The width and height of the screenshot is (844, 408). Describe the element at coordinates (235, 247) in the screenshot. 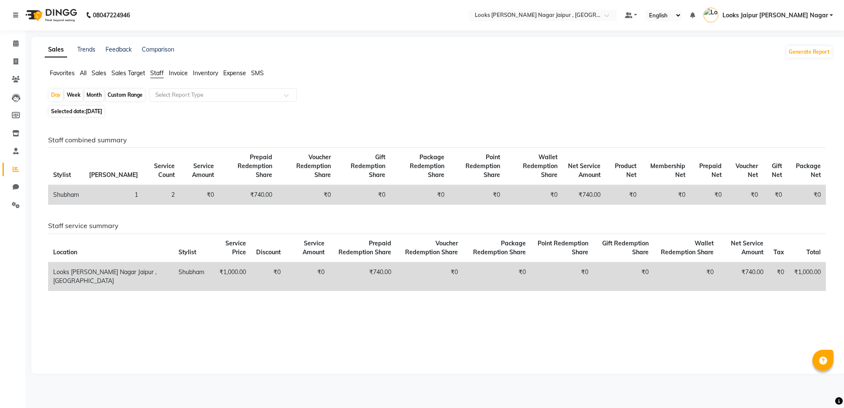

I see `span: Service Price` at that location.